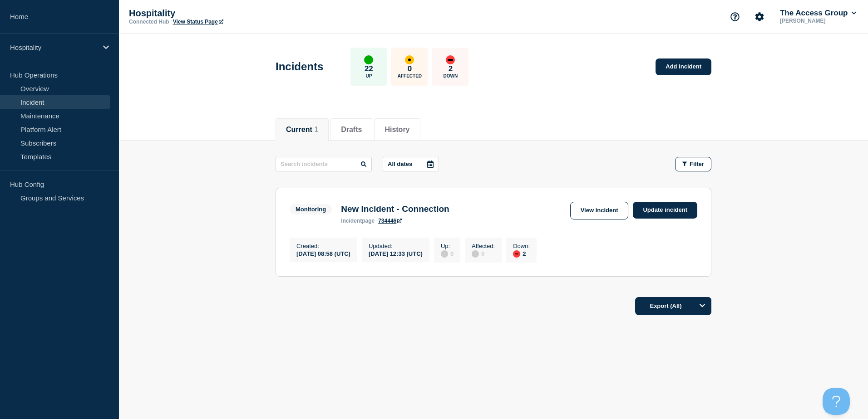  Describe the element at coordinates (450, 69) in the screenshot. I see `p: 2` at that location.